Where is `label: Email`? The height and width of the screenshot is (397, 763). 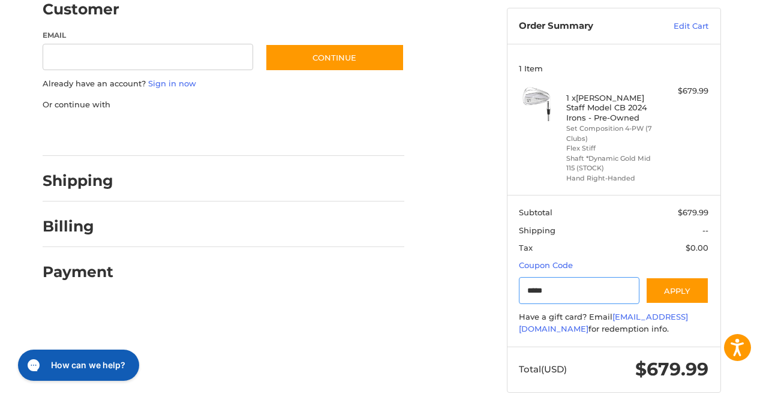 label: Email is located at coordinates (148, 35).